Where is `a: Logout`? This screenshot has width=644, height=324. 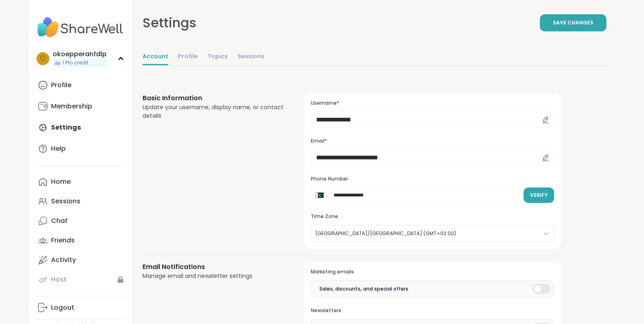
a: Logout is located at coordinates (80, 308).